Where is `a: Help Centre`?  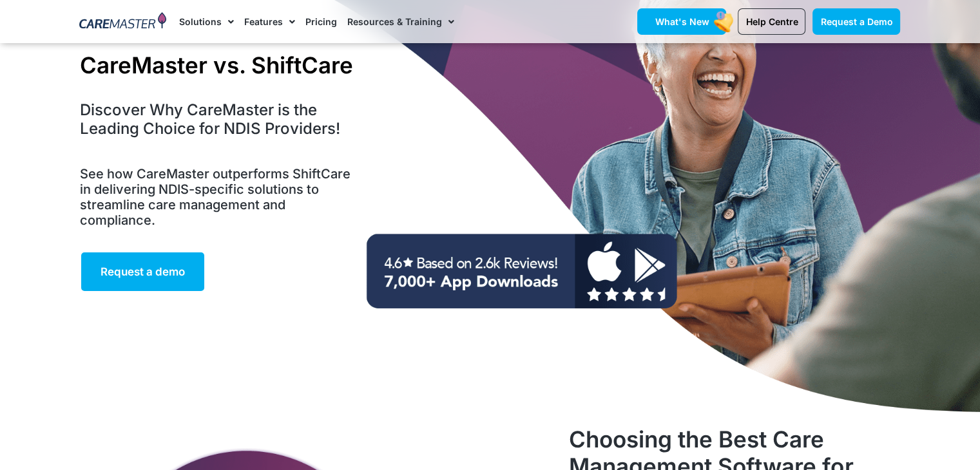
a: Help Centre is located at coordinates (771, 21).